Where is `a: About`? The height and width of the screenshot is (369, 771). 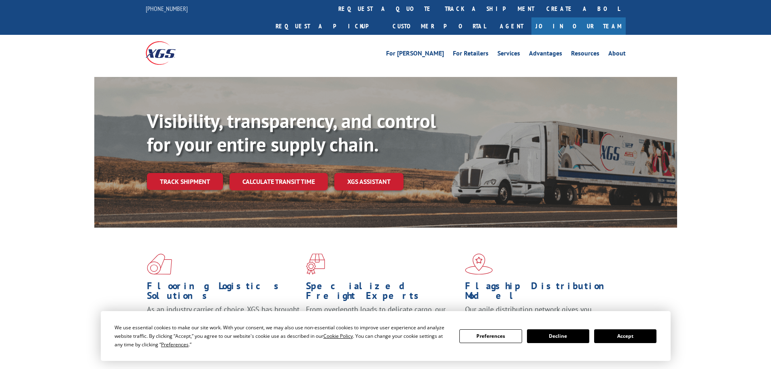
a: About is located at coordinates (617, 55).